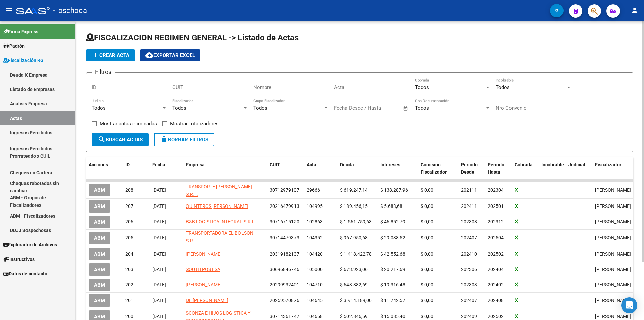 Image resolution: width=644 pixels, height=320 pixels. What do you see at coordinates (390, 164) in the screenshot?
I see `span: Intereses` at bounding box center [390, 164].